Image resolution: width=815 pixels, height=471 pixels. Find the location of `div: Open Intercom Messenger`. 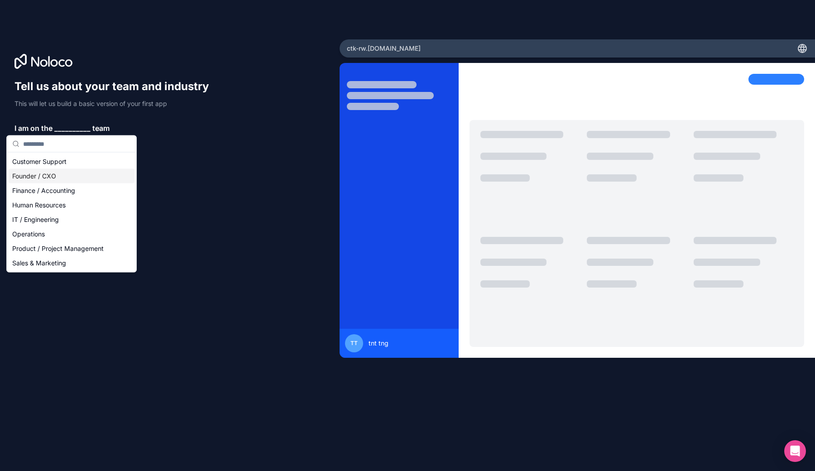

div: Open Intercom Messenger is located at coordinates (795, 451).